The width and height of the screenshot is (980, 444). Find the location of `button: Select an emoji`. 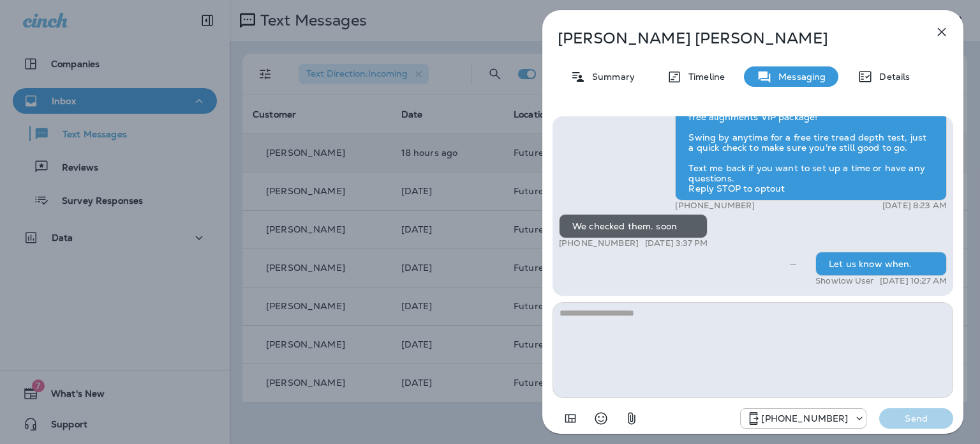

button: Select an emoji is located at coordinates (601, 418).